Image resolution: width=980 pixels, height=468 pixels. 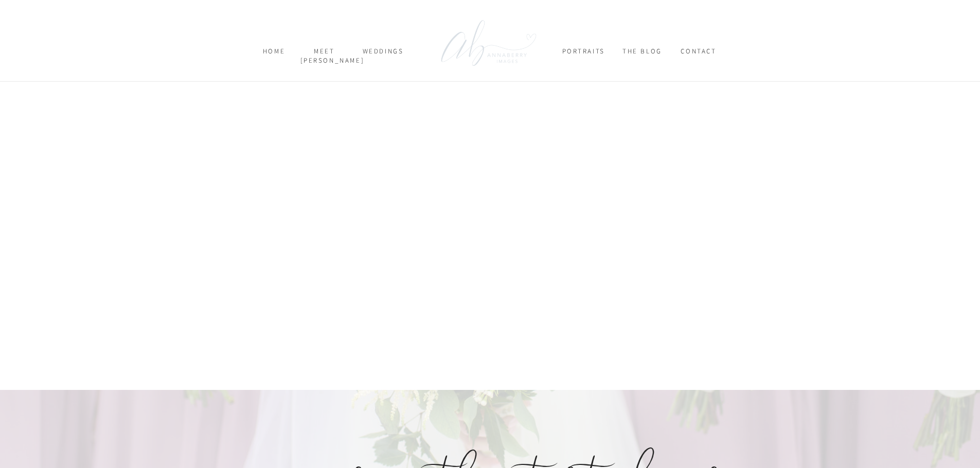 What do you see at coordinates (274, 56) in the screenshot?
I see `a: home` at bounding box center [274, 56].